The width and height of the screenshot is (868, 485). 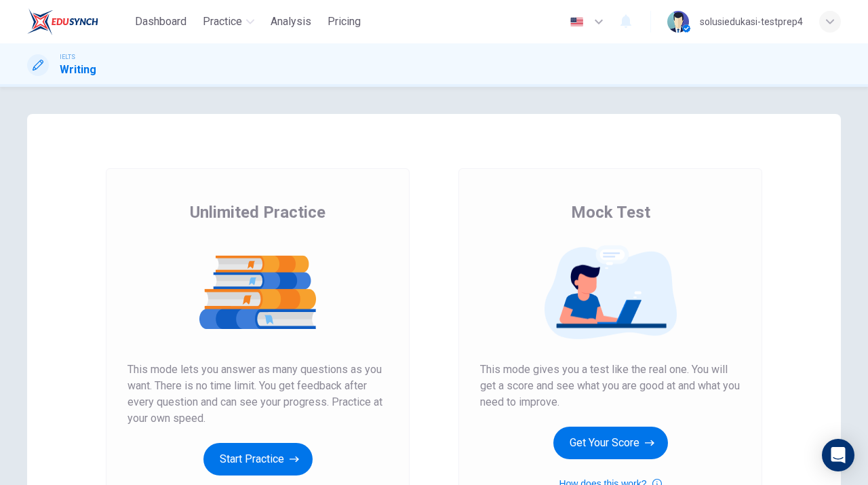 What do you see at coordinates (291, 22) in the screenshot?
I see `a: Analysis` at bounding box center [291, 22].